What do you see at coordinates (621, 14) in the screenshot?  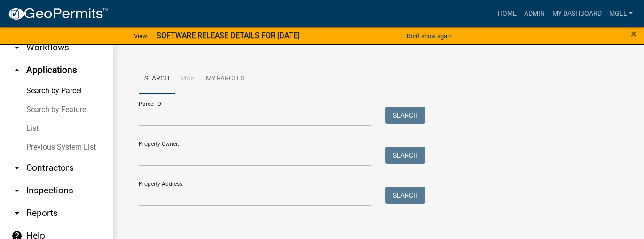 I see `a: mgee` at bounding box center [621, 14].